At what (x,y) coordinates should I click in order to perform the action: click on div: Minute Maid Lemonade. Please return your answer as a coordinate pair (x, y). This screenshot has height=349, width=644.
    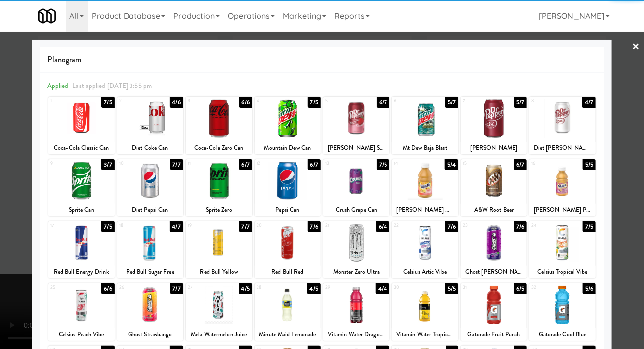
    Looking at the image, I should click on (287, 334).